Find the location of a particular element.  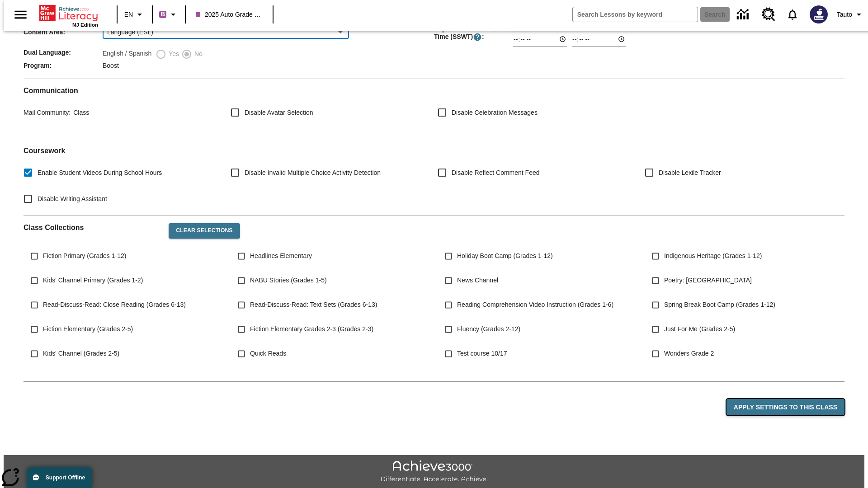

img: Avatar is located at coordinates (819, 14).